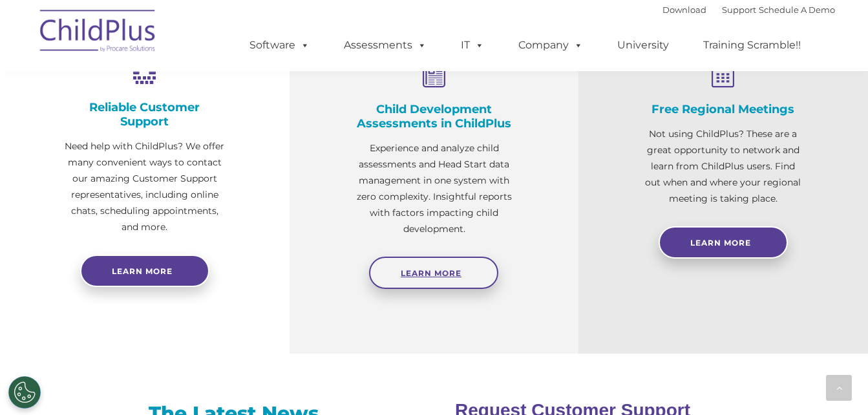  I want to click on a: Assessments, so click(385, 45).